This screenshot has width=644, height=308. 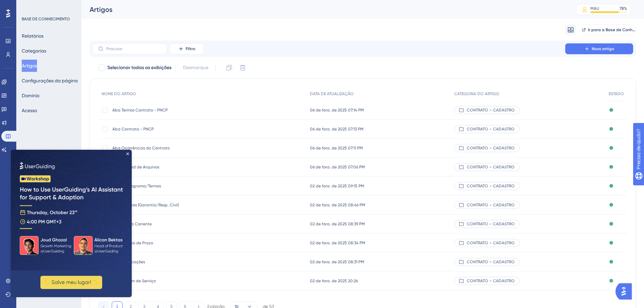 What do you see at coordinates (34, 50) in the screenshot?
I see `button: Categorias` at bounding box center [34, 50].